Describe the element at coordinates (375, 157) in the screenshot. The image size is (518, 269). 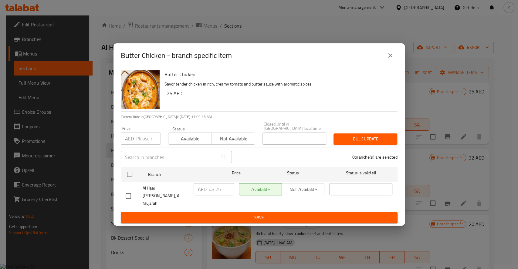
I see `p: 0 branche(s) are selected` at that location.